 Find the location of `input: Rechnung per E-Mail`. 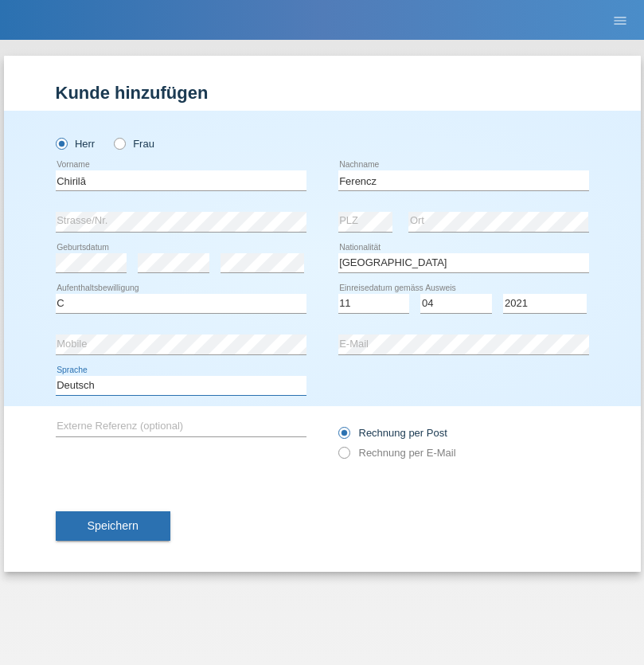

input: Rechnung per E-Mail is located at coordinates (343, 456).